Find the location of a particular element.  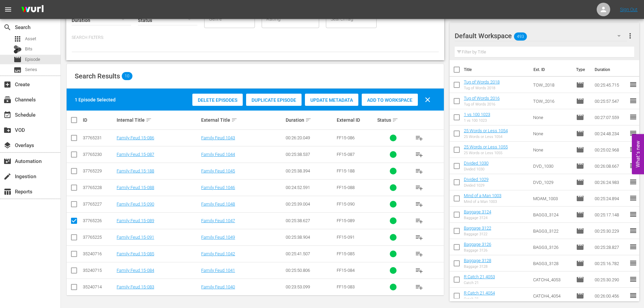

span: Channels is located at coordinates (7, 99).